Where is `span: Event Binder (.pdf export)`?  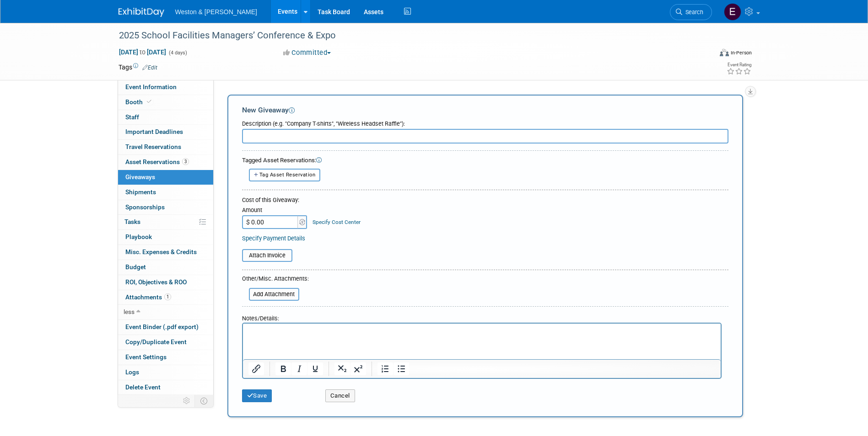
span: Event Binder (.pdf export) is located at coordinates (162, 327).